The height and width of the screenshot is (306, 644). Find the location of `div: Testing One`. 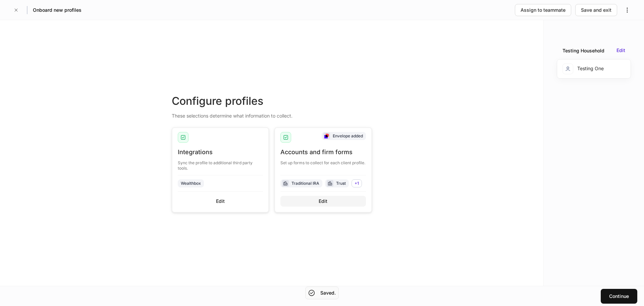

div: Testing One is located at coordinates (583, 69).